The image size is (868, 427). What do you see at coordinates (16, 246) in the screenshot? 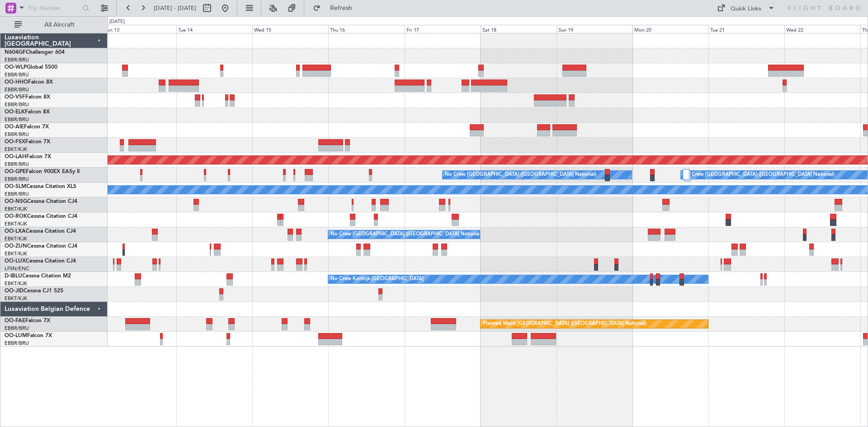
I see `span: OO-ZUN` at bounding box center [16, 246].